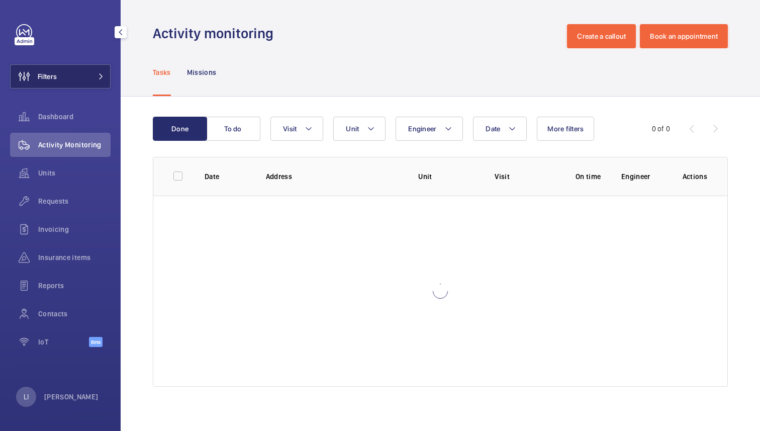  I want to click on p: Visit, so click(525, 176).